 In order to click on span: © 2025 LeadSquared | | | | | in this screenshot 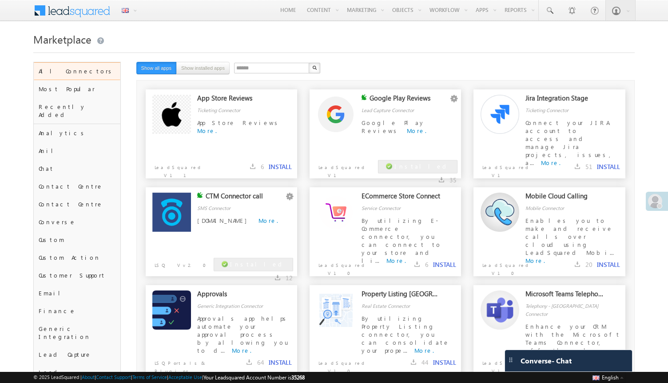, I will do `click(169, 377)`.